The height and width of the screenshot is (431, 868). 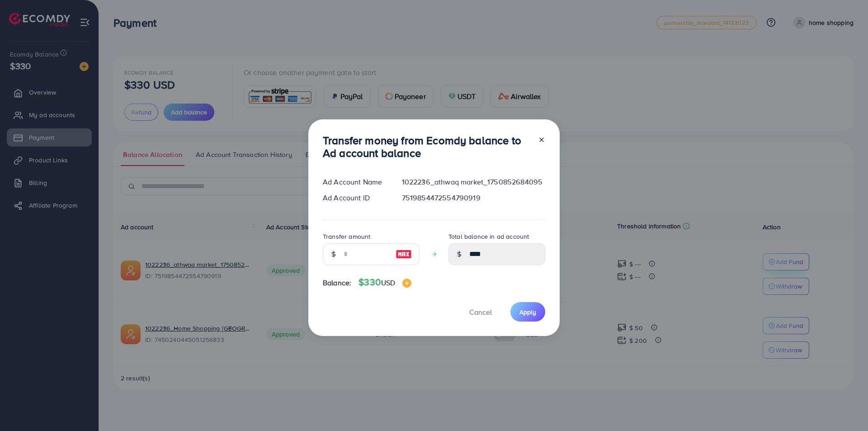 I want to click on div: 7519854472554790919, so click(x=473, y=198).